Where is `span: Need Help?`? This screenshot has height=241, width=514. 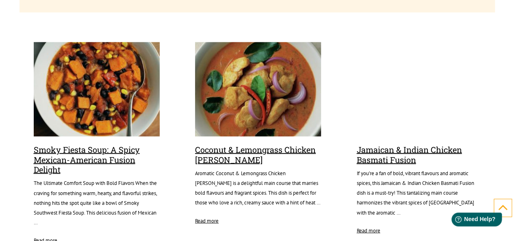 span: Need Help? is located at coordinates (38, 10).